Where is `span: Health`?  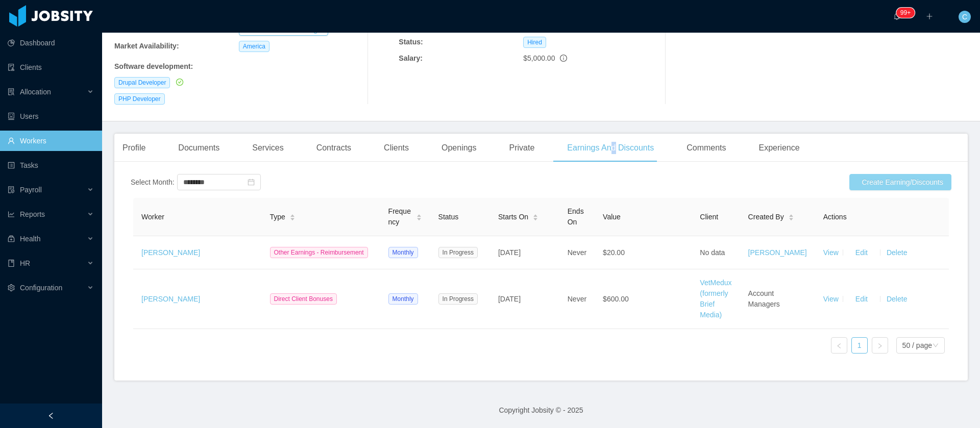 span: Health is located at coordinates (30, 239).